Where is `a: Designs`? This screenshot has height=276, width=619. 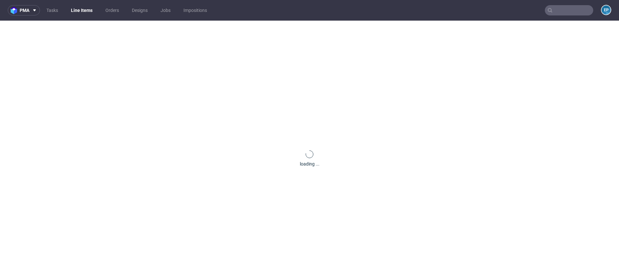 a: Designs is located at coordinates (140, 10).